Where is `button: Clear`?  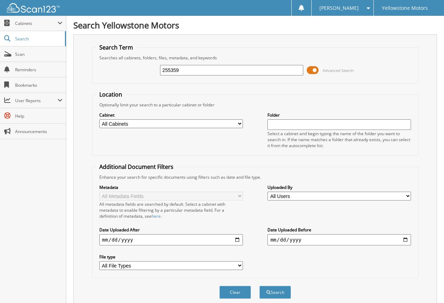 button: Clear is located at coordinates (235, 292).